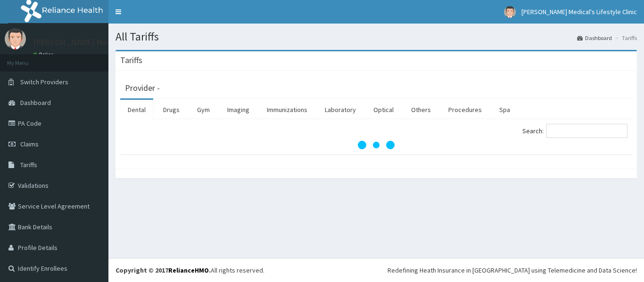 The width and height of the screenshot is (644, 282). Describe the element at coordinates (171, 110) in the screenshot. I see `a: Drugs` at that location.